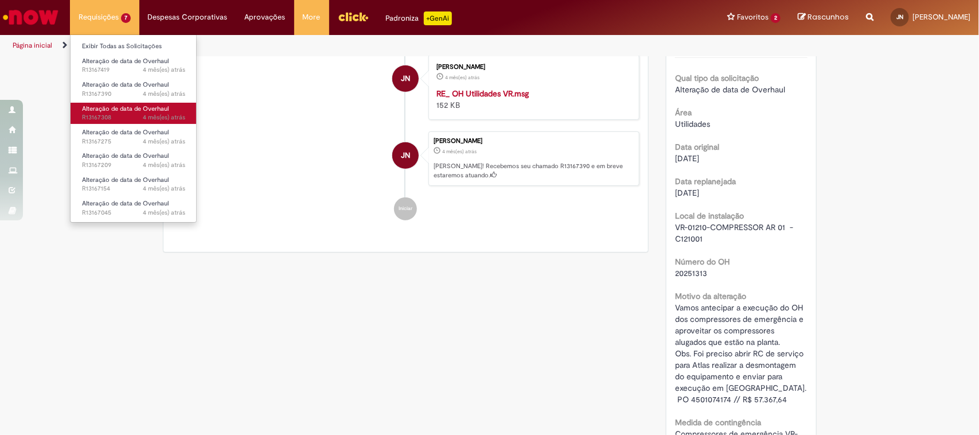  I want to click on span: 20251313, so click(691, 273).